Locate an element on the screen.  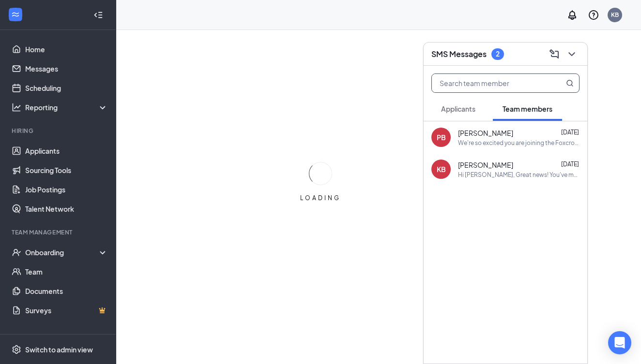
a: SurveysCrown is located at coordinates (66, 311).